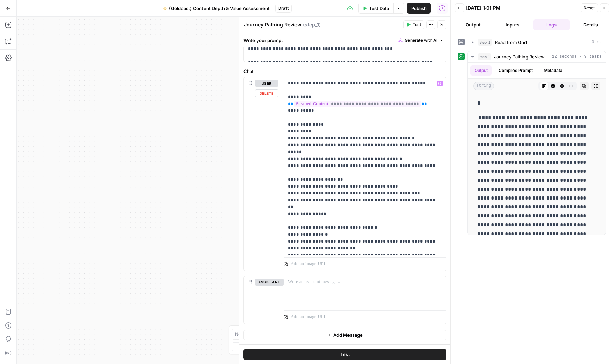 This screenshot has width=613, height=364. I want to click on button: Metadata, so click(553, 71).